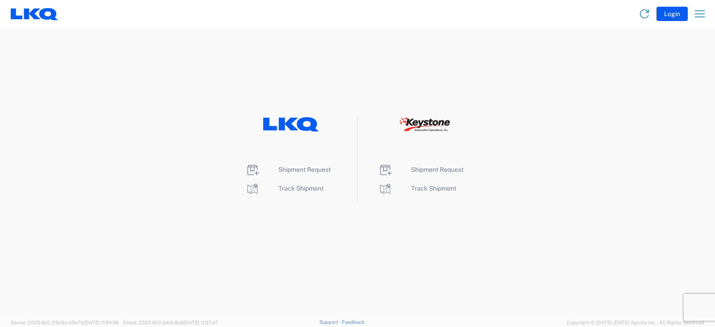  Describe the element at coordinates (353, 322) in the screenshot. I see `a: Feedback` at that location.